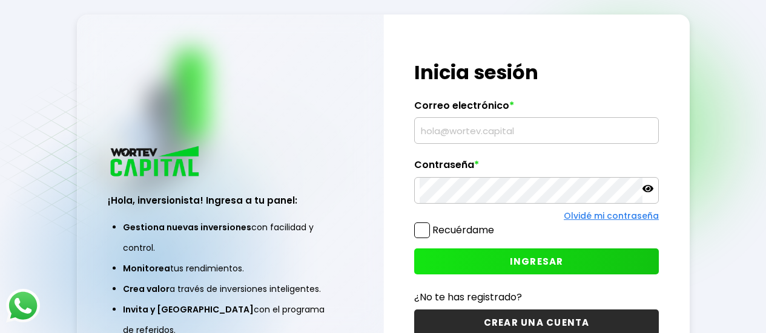 This screenshot has height=333, width=766. What do you see at coordinates (536, 261) in the screenshot?
I see `button: INGRESAR` at bounding box center [536, 261].